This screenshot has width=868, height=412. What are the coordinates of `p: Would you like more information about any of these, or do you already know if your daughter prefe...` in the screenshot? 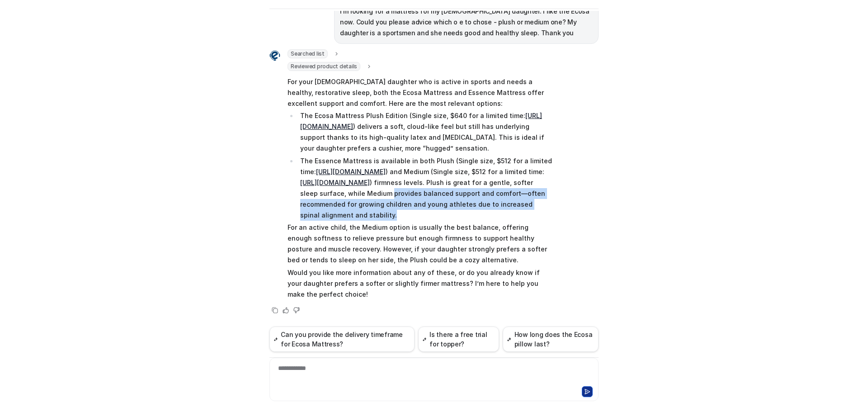 It's located at (419, 284).